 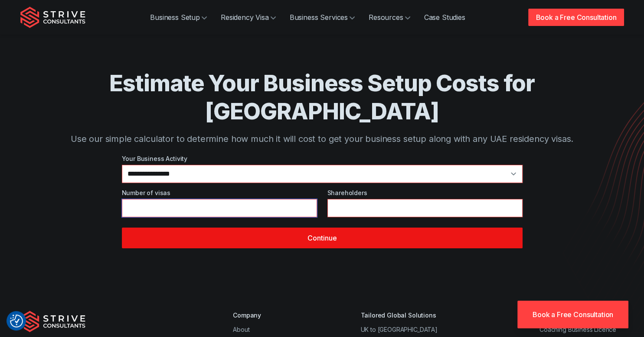 I want to click on div: Tailored Global Solutions, so click(x=424, y=316).